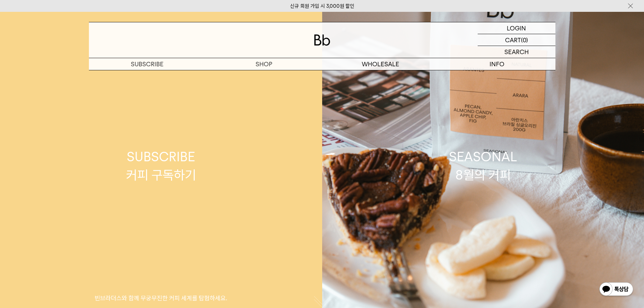 The height and width of the screenshot is (308, 644). What do you see at coordinates (264, 64) in the screenshot?
I see `p: SHOP` at bounding box center [264, 64].